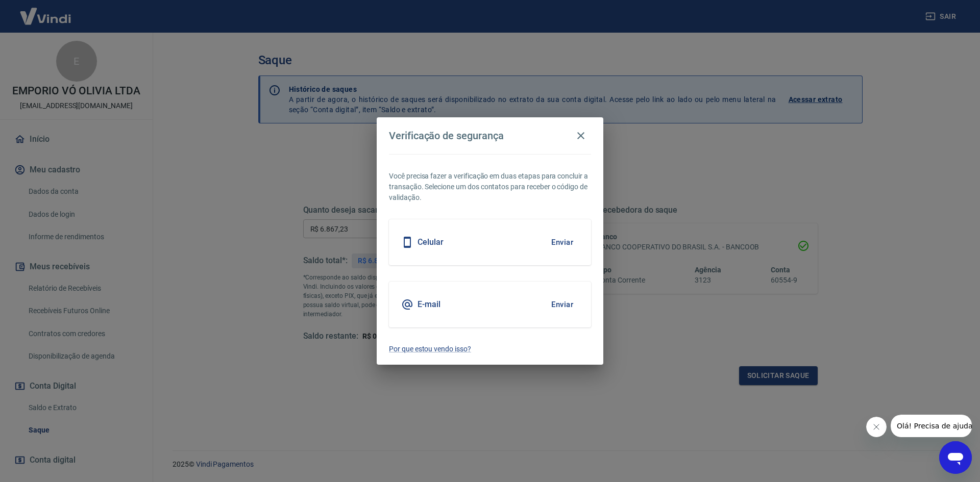  Describe the element at coordinates (490, 187) in the screenshot. I see `p: Você precisa fazer a verificação em duas etapas para concluir a transação. Selecione um dos conta...` at that location.